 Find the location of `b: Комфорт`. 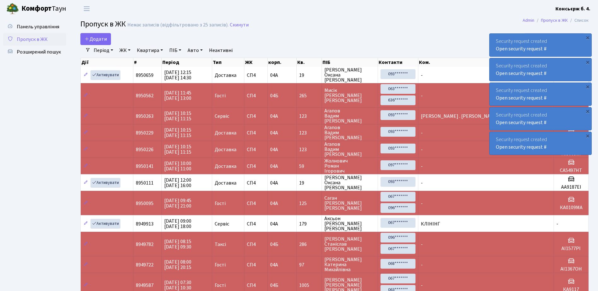

b: Комфорт is located at coordinates (37, 9).